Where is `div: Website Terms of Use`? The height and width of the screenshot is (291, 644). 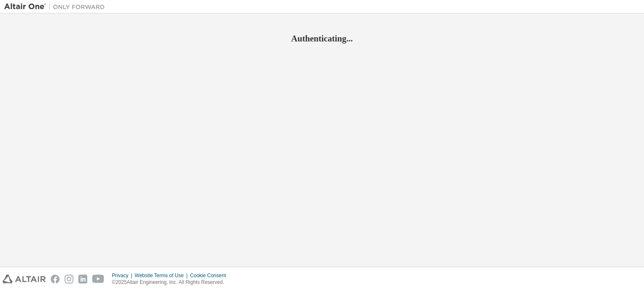
div: Website Terms of Use is located at coordinates (162, 276).